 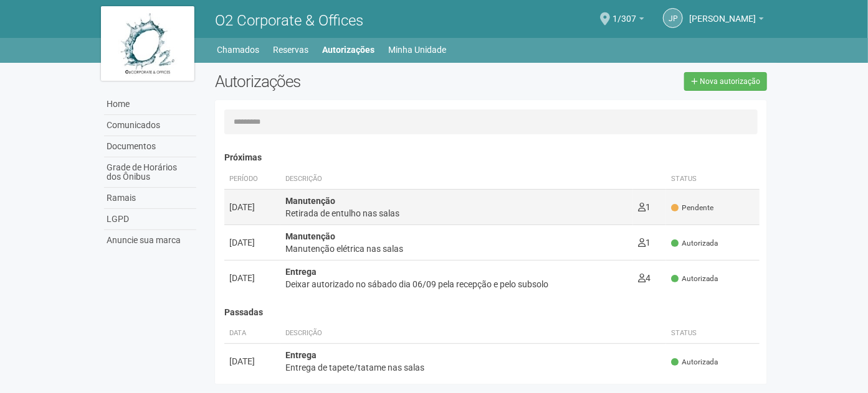 I want to click on a: 1/307, so click(x=627, y=20).